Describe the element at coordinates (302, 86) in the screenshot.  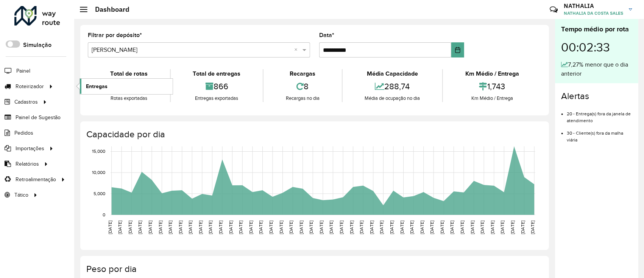
I see `div: 8` at that location.